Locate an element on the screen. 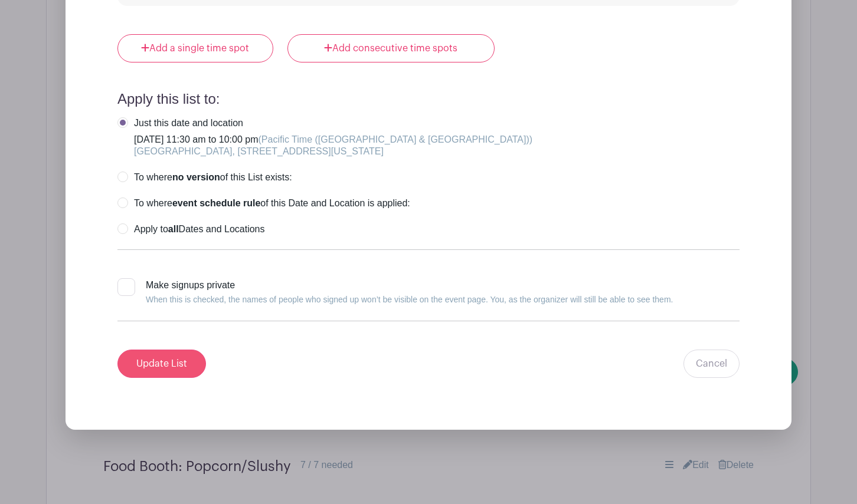 This screenshot has width=857, height=504. h4: Apply this list to: is located at coordinates (429, 99).